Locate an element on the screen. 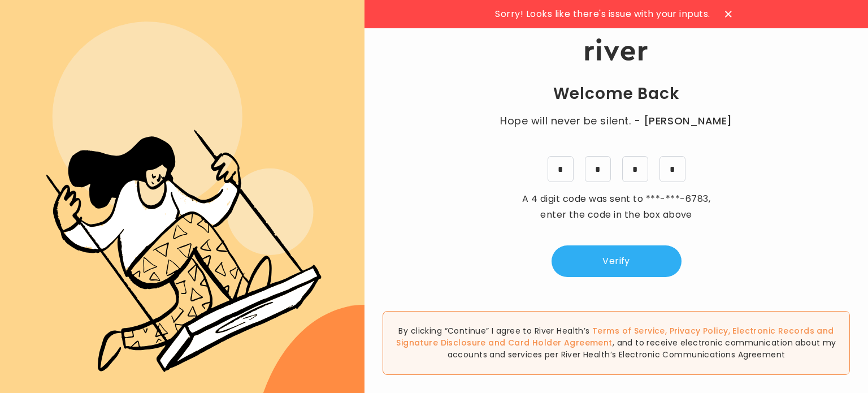 The image size is (868, 393). span: A 4 digit code was sent to , enter the code in the box above is located at coordinates (616, 206).